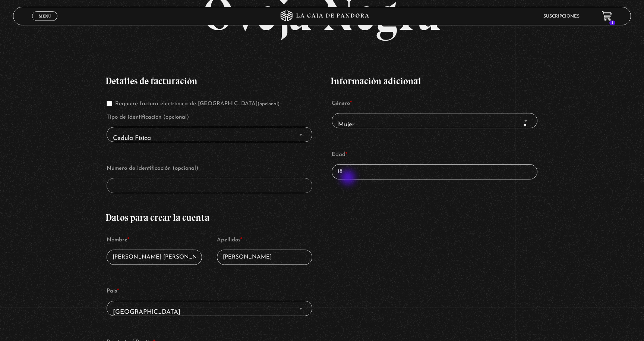 Image resolution: width=644 pixels, height=341 pixels. I want to click on span: Cerrar, so click(44, 23).